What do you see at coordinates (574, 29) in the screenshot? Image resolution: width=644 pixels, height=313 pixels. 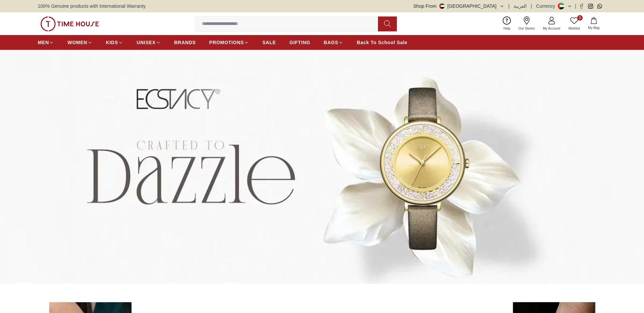 I see `span: Wishlist` at bounding box center [574, 29].